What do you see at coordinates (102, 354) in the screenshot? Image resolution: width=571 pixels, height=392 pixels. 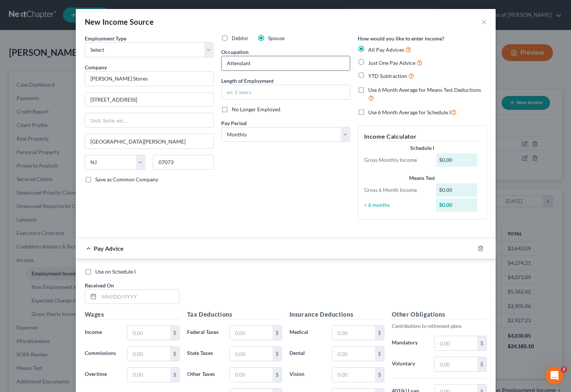 I see `label: Commissions` at bounding box center [102, 354].